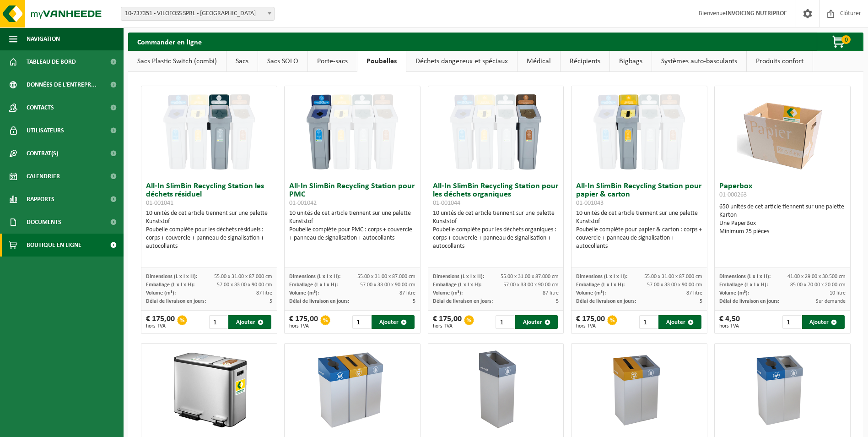 The image size is (868, 437). I want to click on a: Sacs, so click(242, 61).